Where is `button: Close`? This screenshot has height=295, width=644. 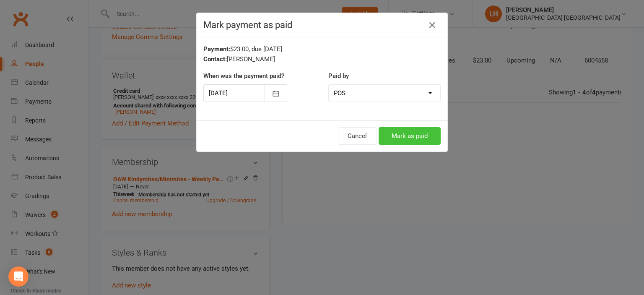
button: Close is located at coordinates (432, 25).